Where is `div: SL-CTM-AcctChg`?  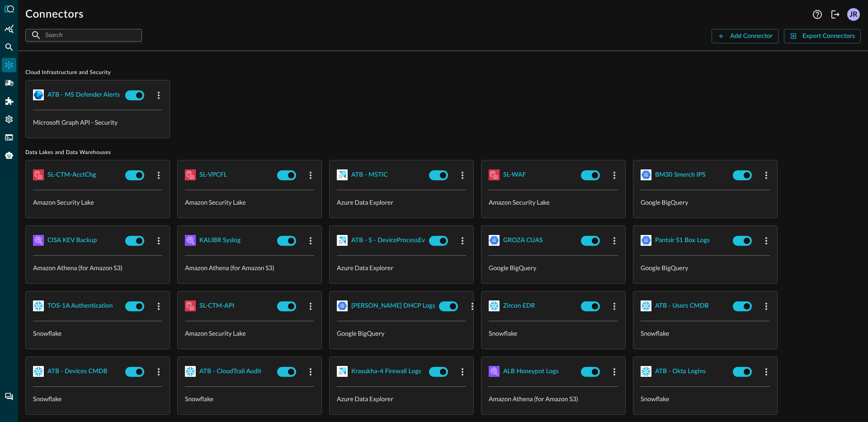
div: SL-CTM-AcctChg is located at coordinates (71, 175).